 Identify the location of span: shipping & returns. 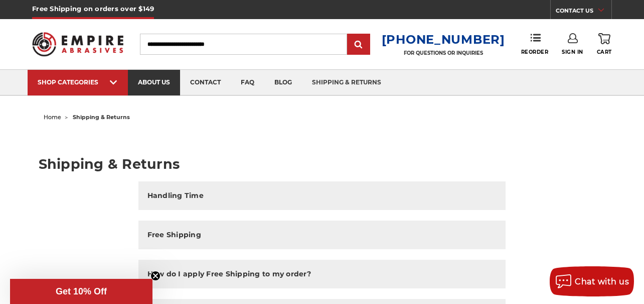
(101, 117).